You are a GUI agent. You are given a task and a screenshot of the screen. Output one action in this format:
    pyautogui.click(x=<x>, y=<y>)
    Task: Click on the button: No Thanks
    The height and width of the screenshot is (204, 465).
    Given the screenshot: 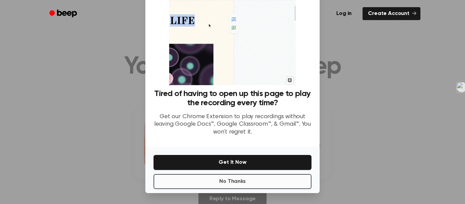 What is the action you would take?
    pyautogui.click(x=232, y=181)
    